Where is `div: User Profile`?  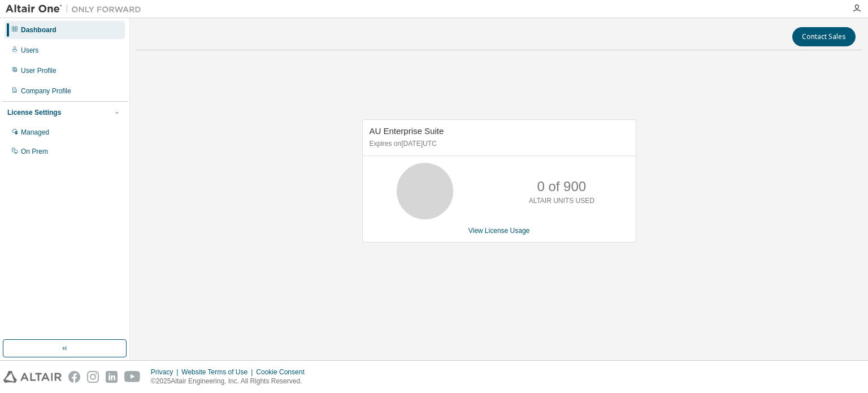 div: User Profile is located at coordinates (39, 71).